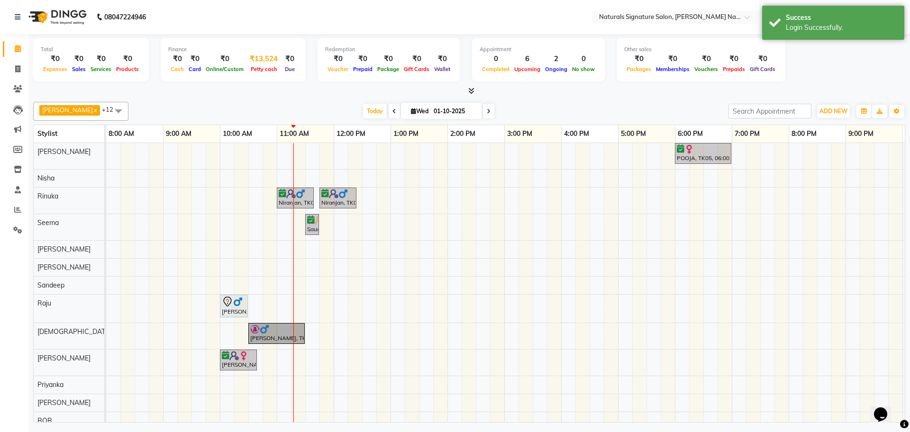 The width and height of the screenshot is (910, 432). I want to click on div: Other sales, so click(701, 49).